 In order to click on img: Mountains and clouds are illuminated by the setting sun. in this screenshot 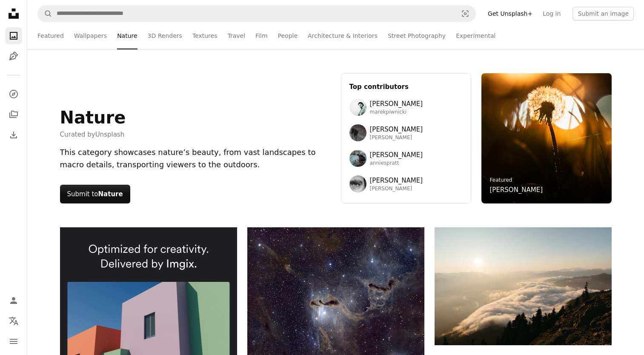, I will do `click(523, 286)`.